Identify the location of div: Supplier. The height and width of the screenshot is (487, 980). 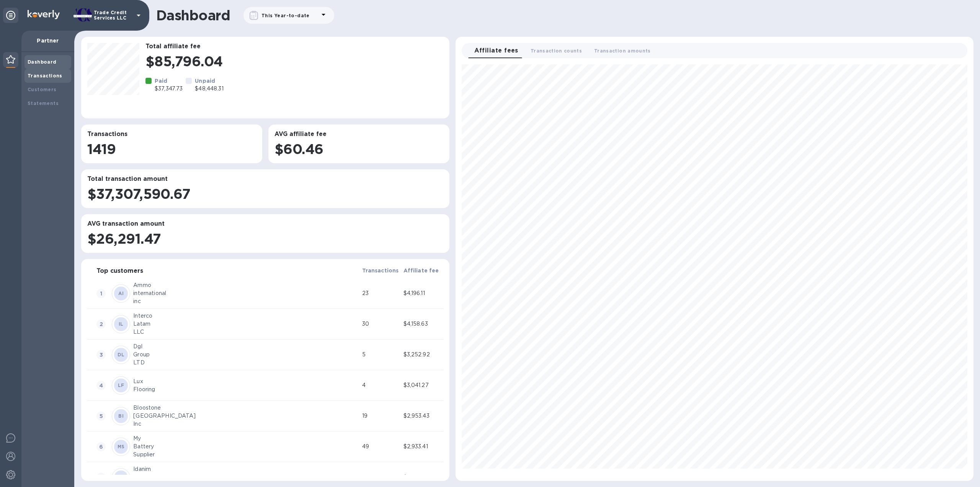
(246, 454).